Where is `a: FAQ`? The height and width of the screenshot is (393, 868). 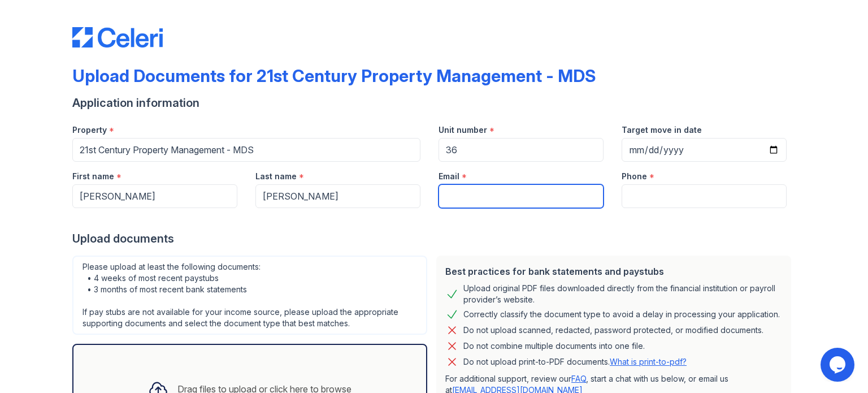 a: FAQ is located at coordinates (578, 378).